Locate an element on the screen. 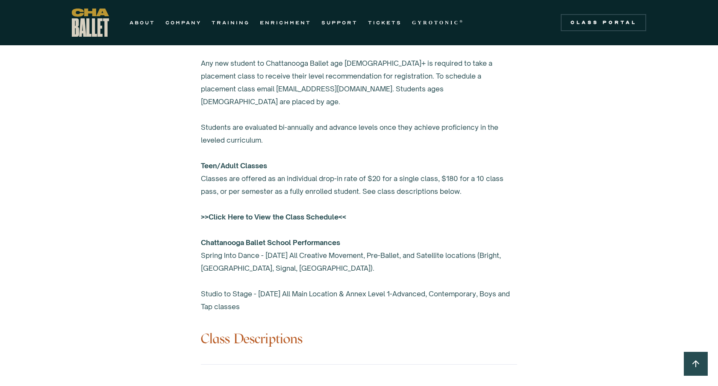  a: >>Click Here to View the Class Schedule<< is located at coordinates (273, 217).